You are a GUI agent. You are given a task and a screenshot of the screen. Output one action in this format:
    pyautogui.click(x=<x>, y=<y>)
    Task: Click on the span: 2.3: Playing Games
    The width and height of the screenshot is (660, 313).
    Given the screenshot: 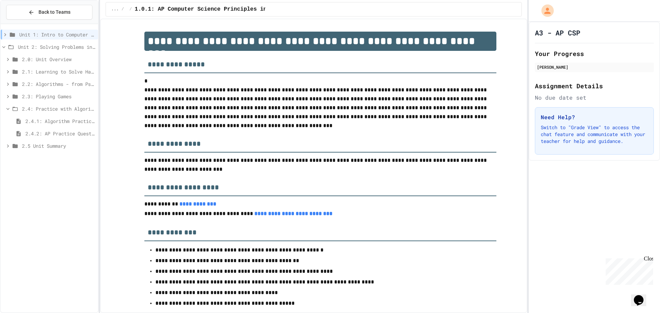 What is the action you would take?
    pyautogui.click(x=58, y=96)
    